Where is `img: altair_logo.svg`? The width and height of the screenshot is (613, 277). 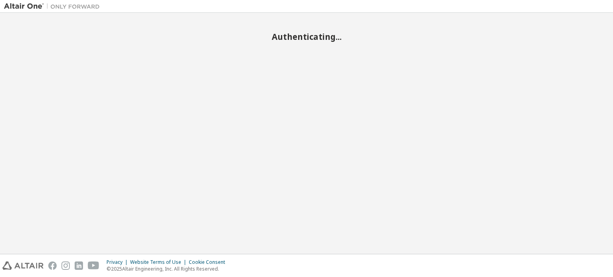 img: altair_logo.svg is located at coordinates (23, 266).